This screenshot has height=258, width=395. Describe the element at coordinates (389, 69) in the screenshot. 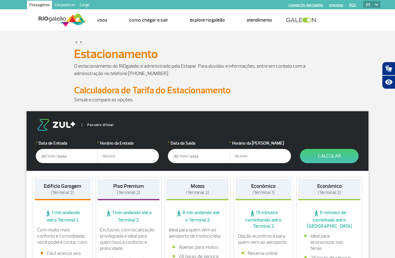

I see `button: Abrir tradutor de língua de sinais.` at that location.